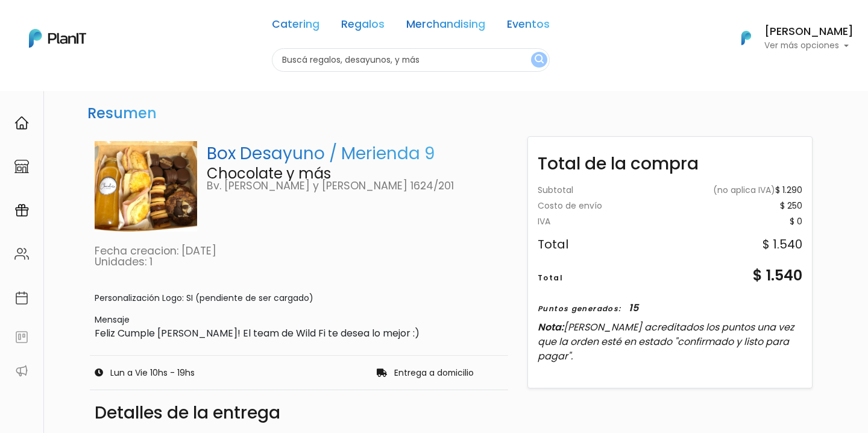 This screenshot has height=433, width=868. Describe the element at coordinates (22, 298) in the screenshot. I see `img: calendar-87d922413cdce8b2cf7b7f5f62616a5cf9e4887200fb71536465627b3292af00.svg` at that location.